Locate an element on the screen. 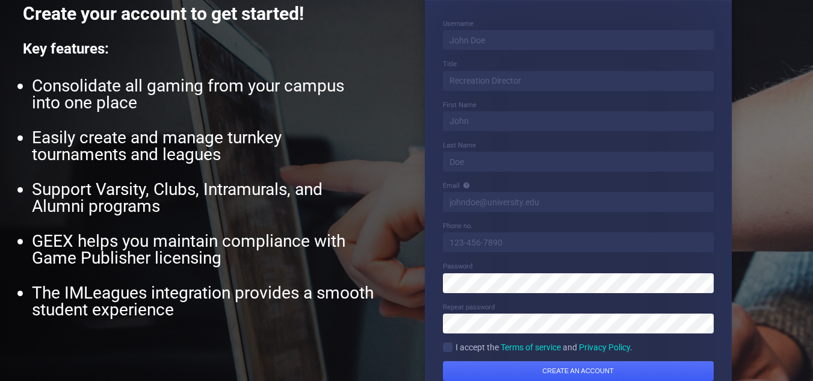 The image size is (813, 381). input: John is located at coordinates (578, 121).